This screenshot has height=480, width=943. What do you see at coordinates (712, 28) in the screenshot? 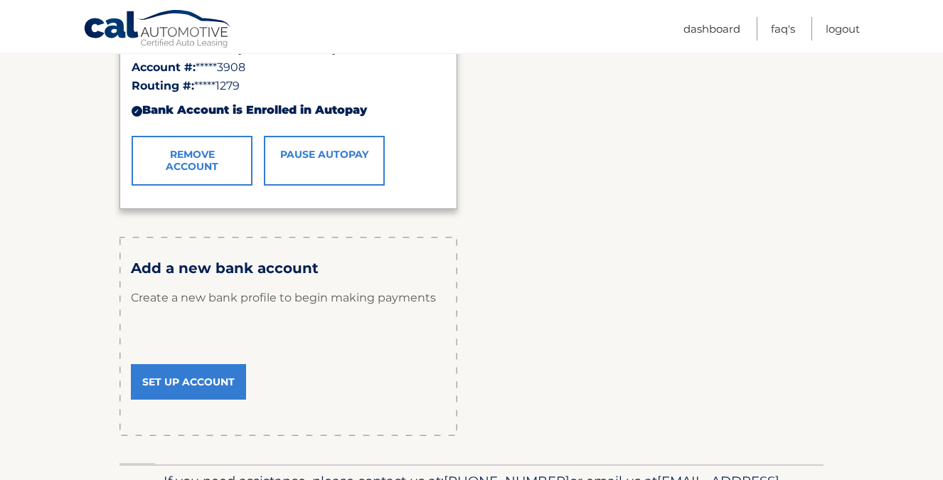
I see `a: Dashboard` at bounding box center [712, 28].